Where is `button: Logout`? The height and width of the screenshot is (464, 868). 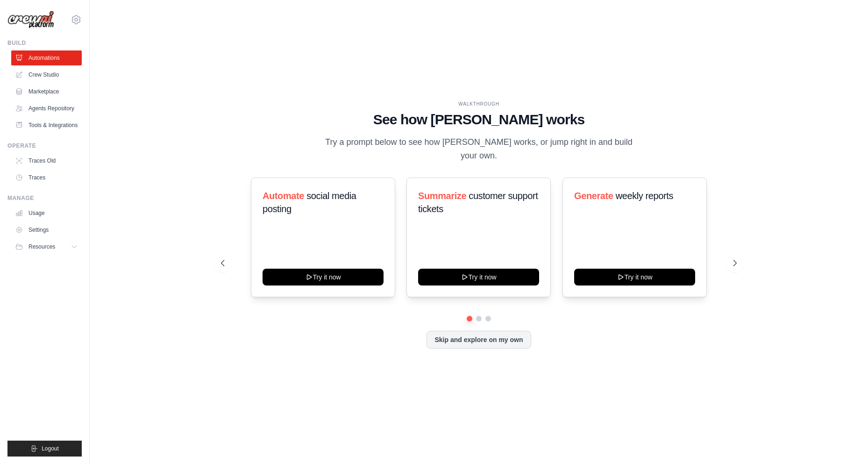 button: Logout is located at coordinates (45, 449).